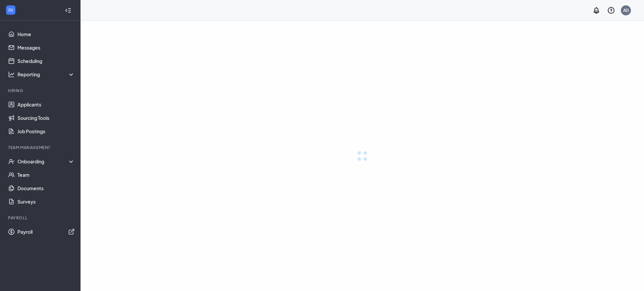 The image size is (644, 291). What do you see at coordinates (626, 10) in the screenshot?
I see `div: AD` at bounding box center [626, 10].